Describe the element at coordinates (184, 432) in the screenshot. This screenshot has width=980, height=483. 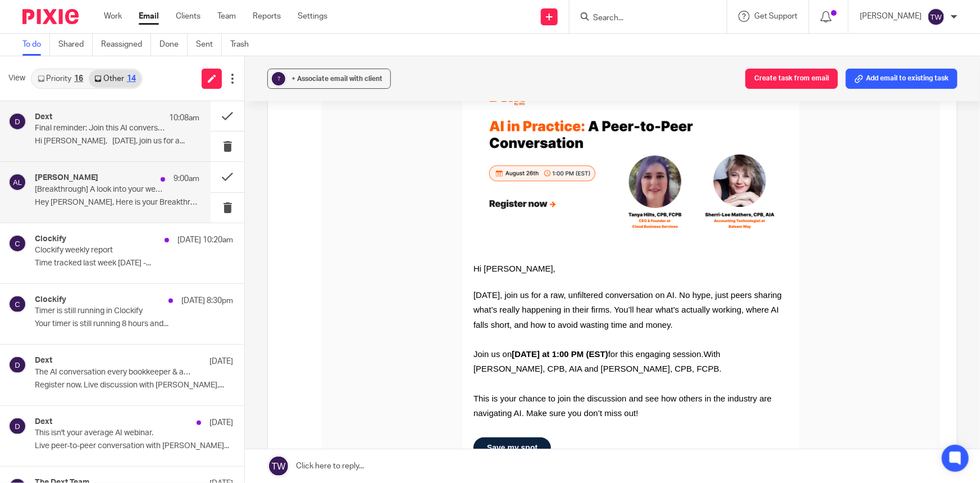
I see `p: The Dext Team` at that location.